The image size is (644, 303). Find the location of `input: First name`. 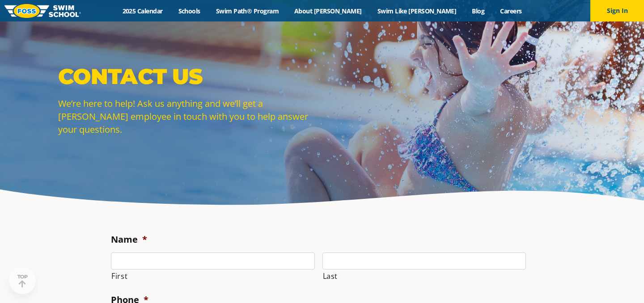

input: First name is located at coordinates (213, 261).